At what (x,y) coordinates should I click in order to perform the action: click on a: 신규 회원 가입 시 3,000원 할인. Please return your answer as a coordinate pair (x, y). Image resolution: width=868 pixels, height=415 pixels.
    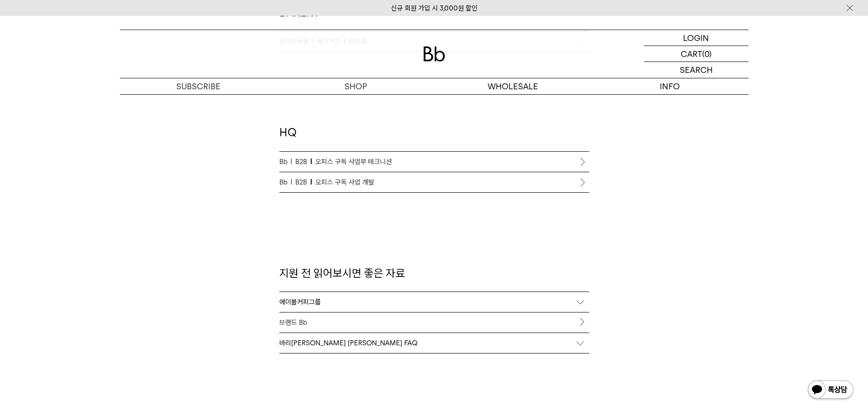
    Looking at the image, I should click on (434, 8).